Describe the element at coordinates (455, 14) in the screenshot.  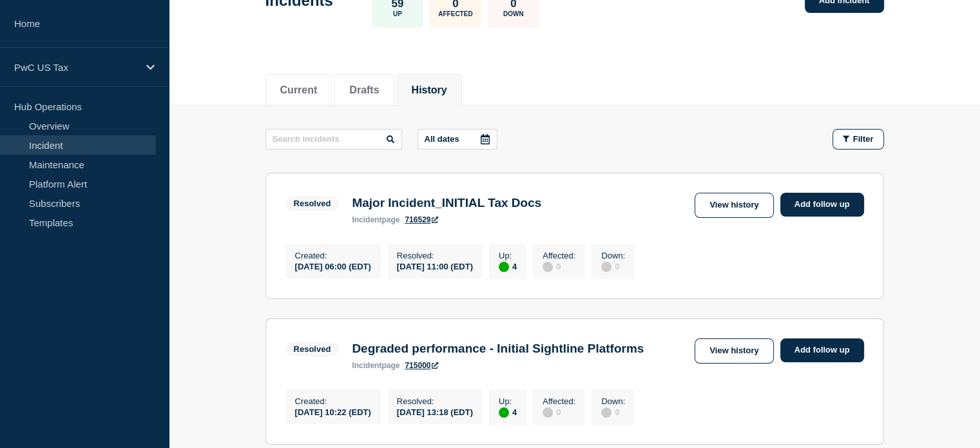
I see `p: Affected` at that location.